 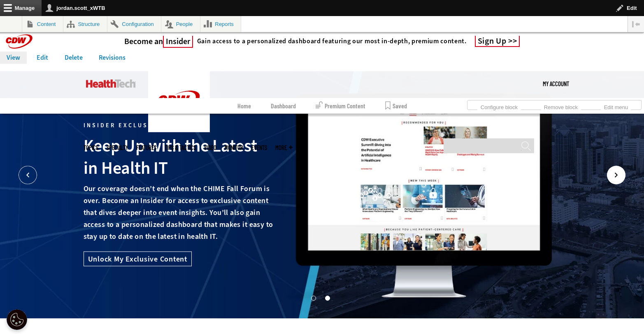 What do you see at coordinates (85, 24) in the screenshot?
I see `a: Structure` at bounding box center [85, 24].